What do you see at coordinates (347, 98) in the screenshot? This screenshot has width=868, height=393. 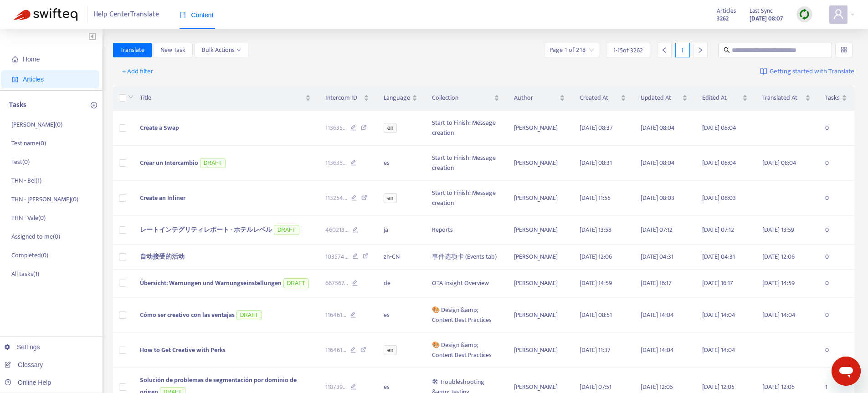 I see `th: Intercom ID` at bounding box center [347, 98].